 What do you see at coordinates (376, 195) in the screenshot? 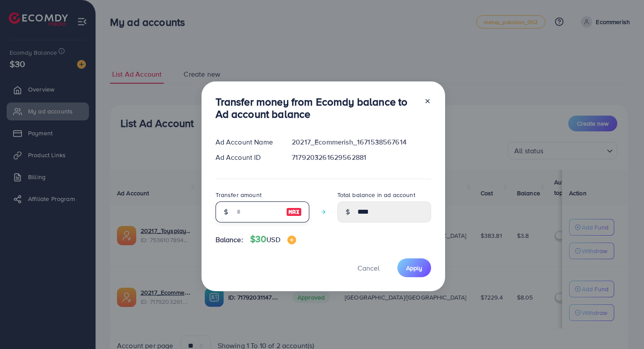
I see `label: Total balance in ad account` at bounding box center [376, 195].